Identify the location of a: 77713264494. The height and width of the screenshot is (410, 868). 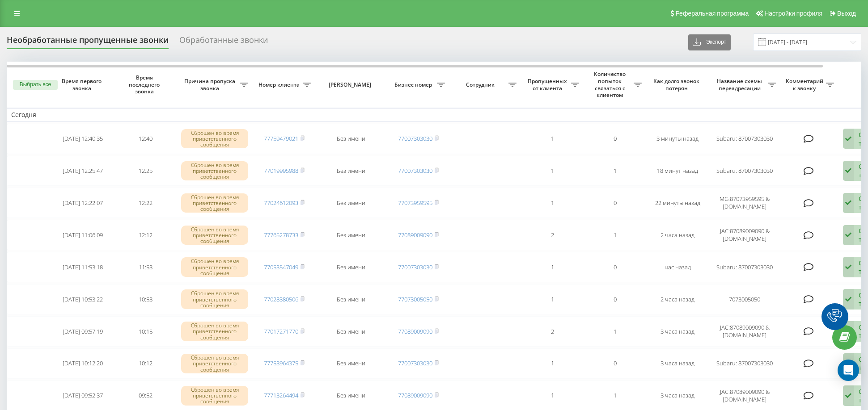
(281, 395).